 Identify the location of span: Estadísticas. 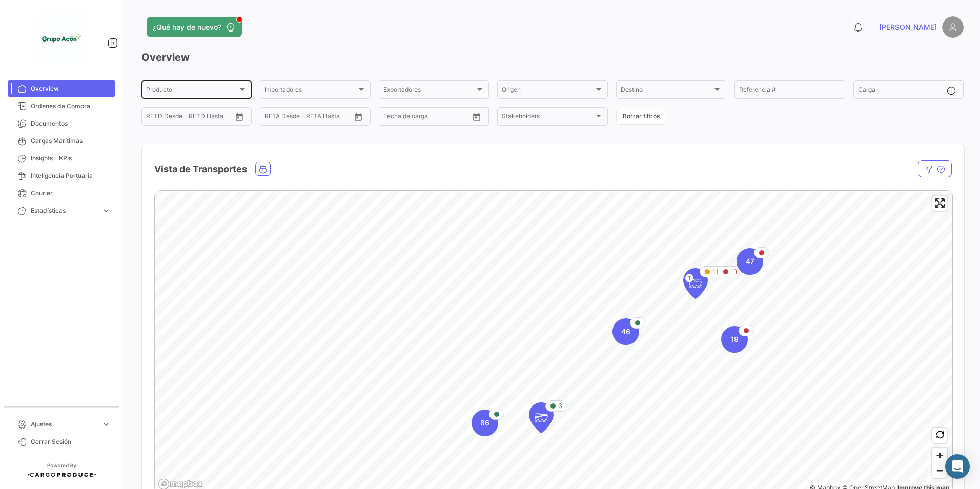
(64, 211).